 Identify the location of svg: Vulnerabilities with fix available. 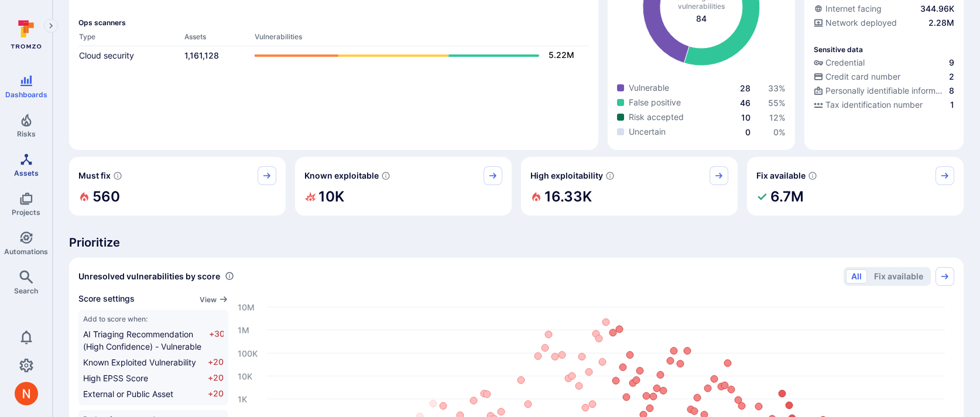
(812, 176).